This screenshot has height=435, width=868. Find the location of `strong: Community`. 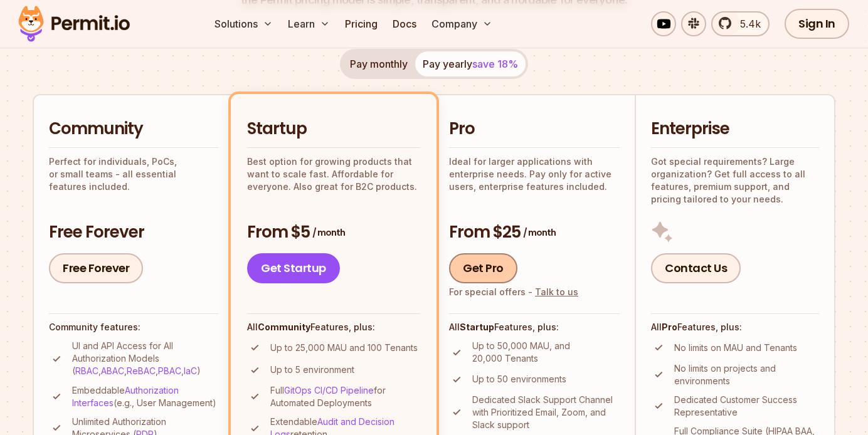

strong: Community is located at coordinates (284, 326).